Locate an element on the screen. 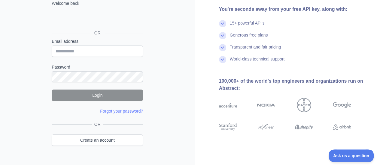 The width and height of the screenshot is (380, 165). a: Create an account is located at coordinates (97, 141).